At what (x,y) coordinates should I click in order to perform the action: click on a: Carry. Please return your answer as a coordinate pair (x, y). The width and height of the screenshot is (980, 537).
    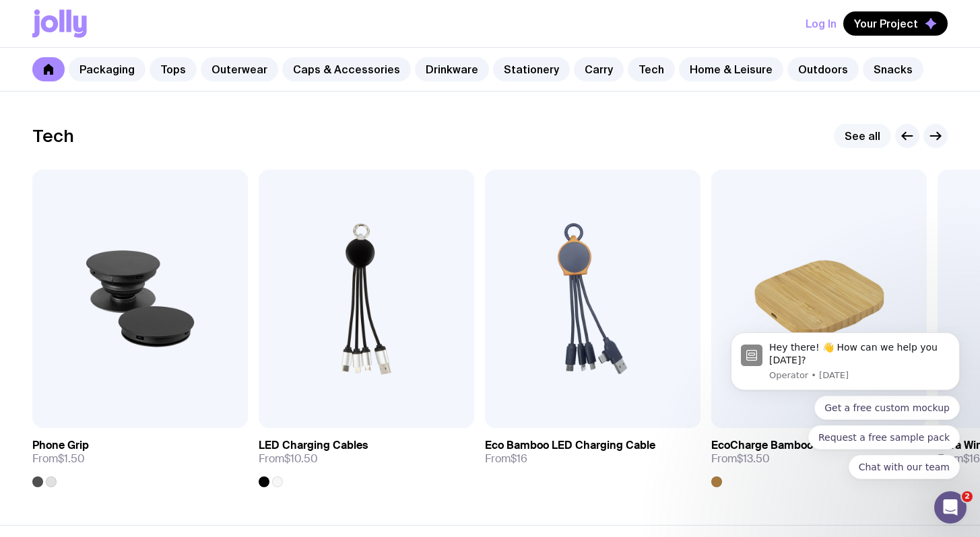
    Looking at the image, I should click on (599, 69).